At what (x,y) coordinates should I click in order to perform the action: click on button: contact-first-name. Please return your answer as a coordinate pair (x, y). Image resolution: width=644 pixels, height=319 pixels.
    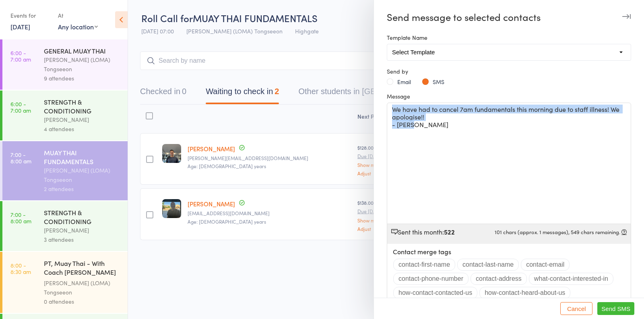
    Looking at the image, I should click on (424, 265).